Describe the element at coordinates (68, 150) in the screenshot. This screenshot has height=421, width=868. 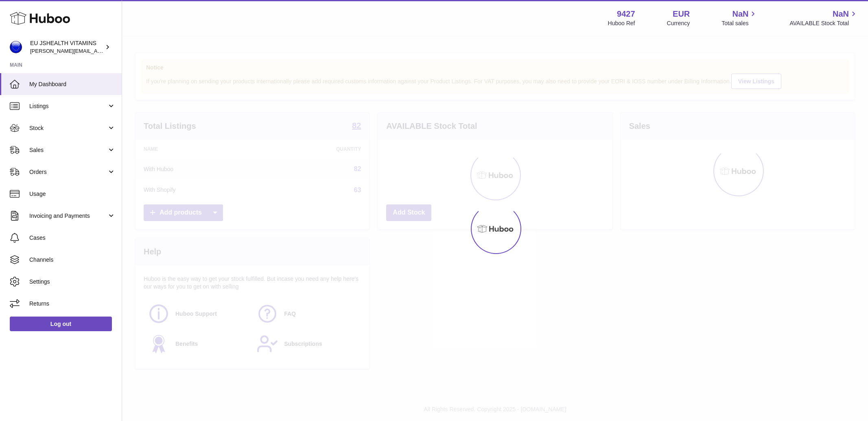
I see `span: Sales` at that location.